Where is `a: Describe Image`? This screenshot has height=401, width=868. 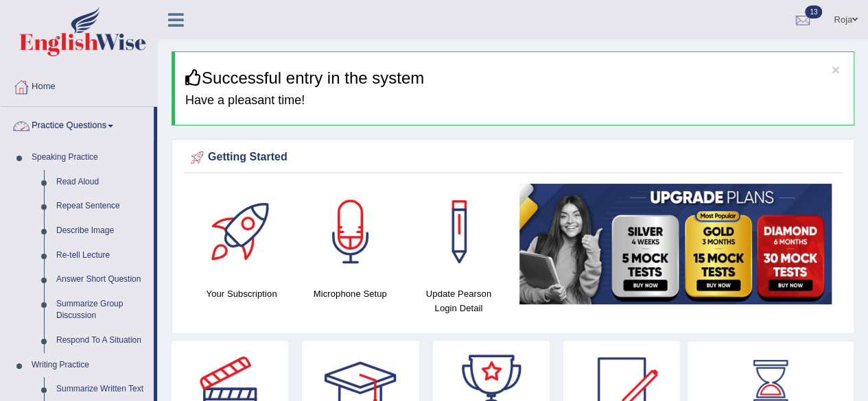 a: Describe Image is located at coordinates (101, 231).